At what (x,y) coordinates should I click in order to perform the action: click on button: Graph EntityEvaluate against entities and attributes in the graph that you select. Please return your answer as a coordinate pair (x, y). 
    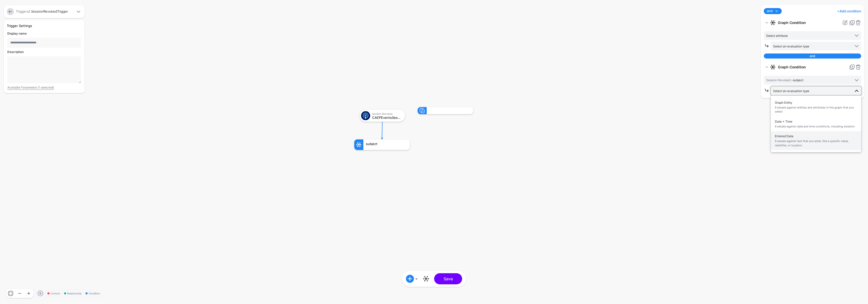
    Looking at the image, I should click on (816, 107).